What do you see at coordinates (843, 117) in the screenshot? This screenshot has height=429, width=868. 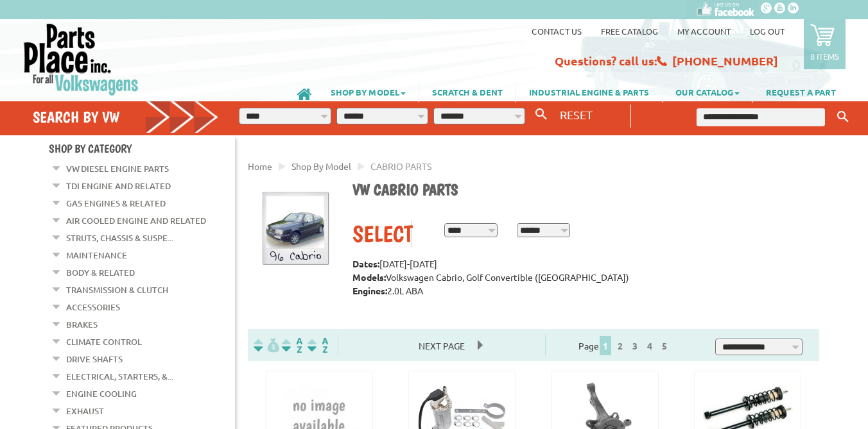 I see `button: Keyword Search` at bounding box center [843, 117].